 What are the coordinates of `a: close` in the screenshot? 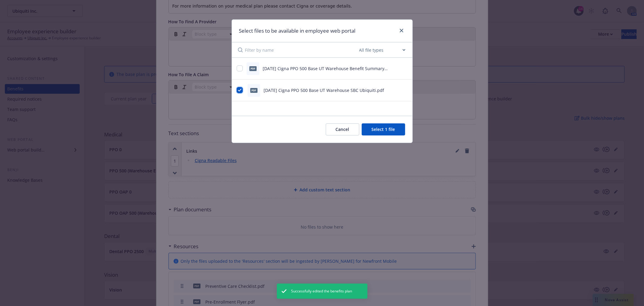 It's located at (401, 30).